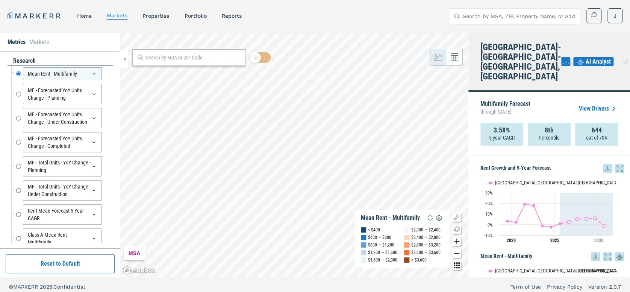 The image size is (630, 292). What do you see at coordinates (62, 166) in the screenshot?
I see `div: MF - Total Units - YoY Change - Planning` at bounding box center [62, 166].